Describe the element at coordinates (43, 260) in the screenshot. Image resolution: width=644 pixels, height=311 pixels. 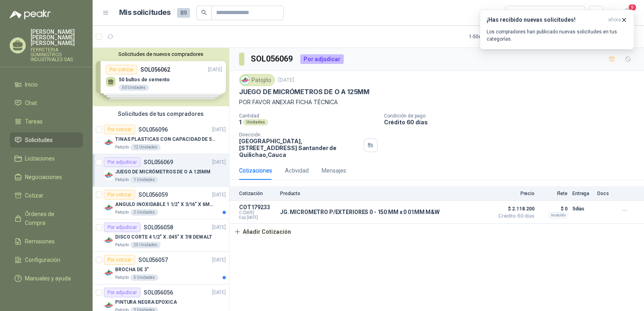
I see `span: Configuración` at that location.